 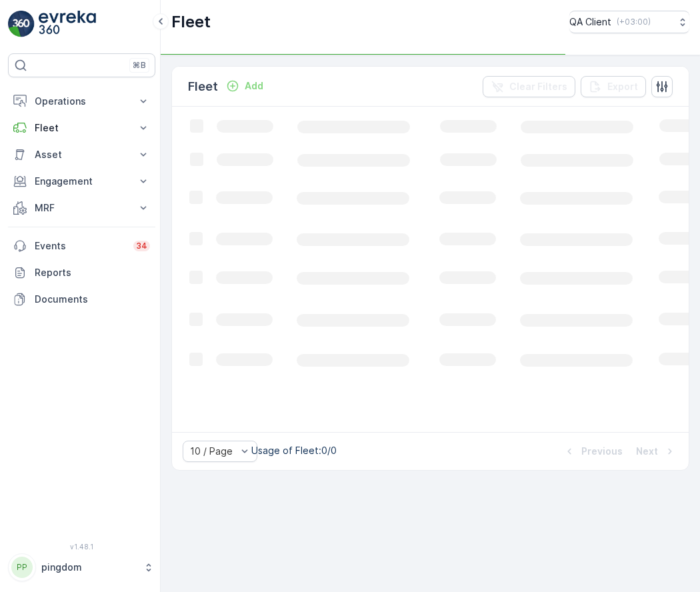 I want to click on p: Export, so click(x=622, y=86).